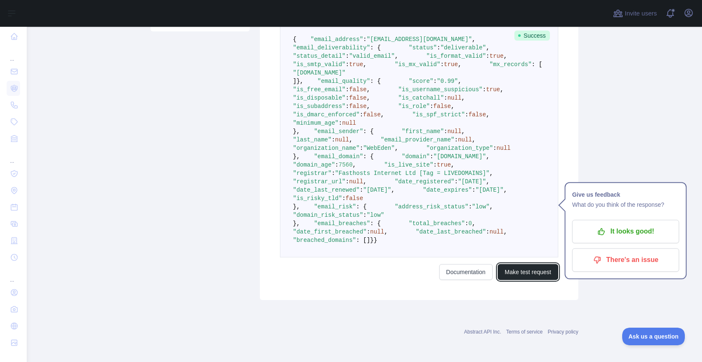  I want to click on span: "email_deliverability", so click(332, 48).